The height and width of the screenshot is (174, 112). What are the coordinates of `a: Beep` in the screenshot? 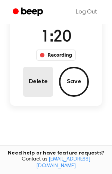 It's located at (28, 12).